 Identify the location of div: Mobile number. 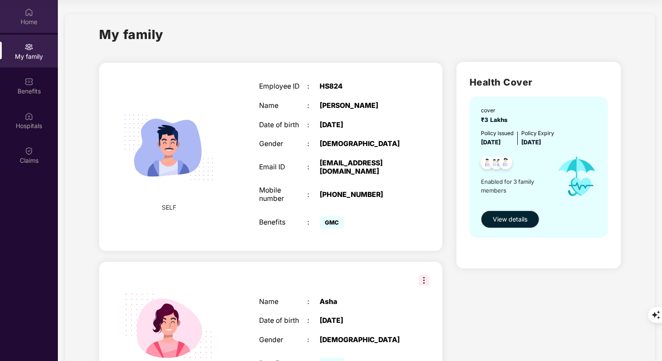
(283, 194).